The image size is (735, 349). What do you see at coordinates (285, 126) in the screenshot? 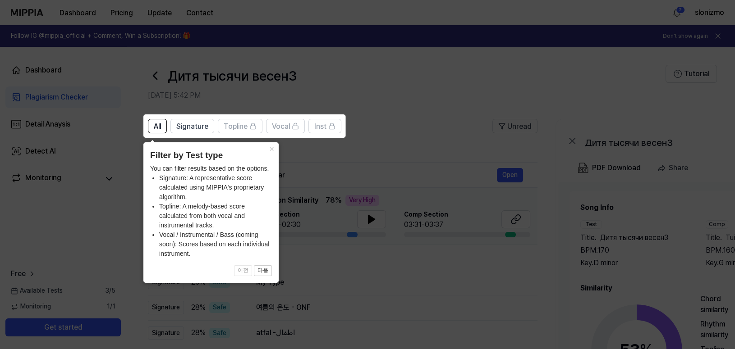
I see `button: Vocal` at bounding box center [285, 126].